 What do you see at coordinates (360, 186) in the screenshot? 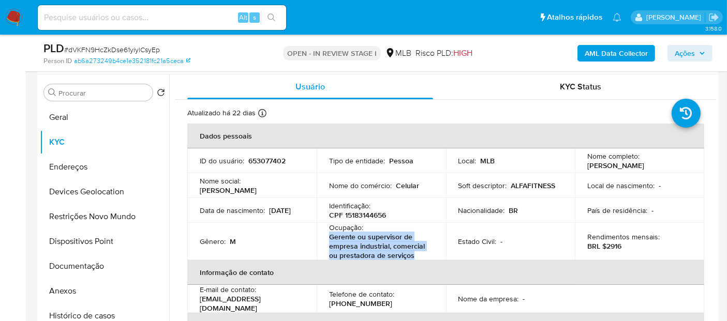
I see `p: Nome do comércio :` at bounding box center [360, 186].